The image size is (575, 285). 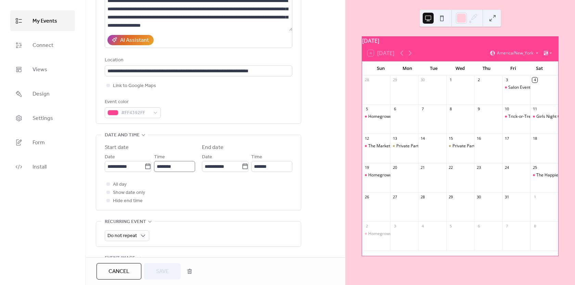 I want to click on div: Trick-or-Treat Market Crawl 👻, so click(x=538, y=116).